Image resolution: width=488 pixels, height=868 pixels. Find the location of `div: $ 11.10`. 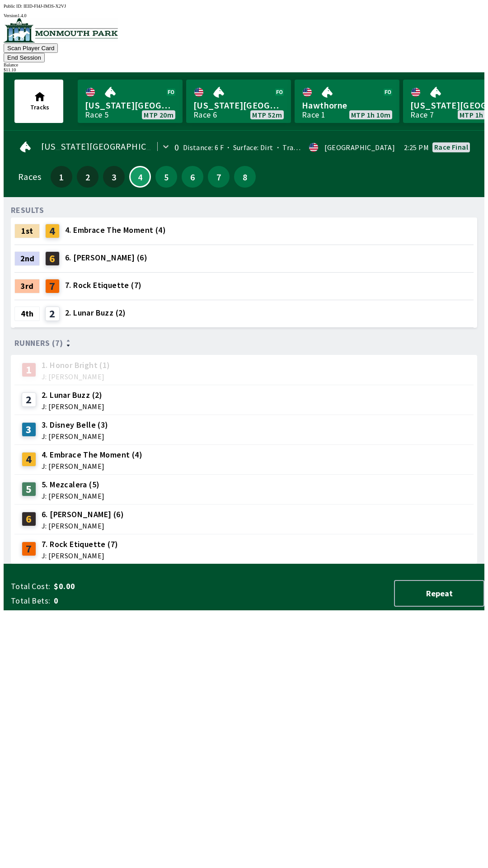

div: $ 11.10 is located at coordinates (244, 70).